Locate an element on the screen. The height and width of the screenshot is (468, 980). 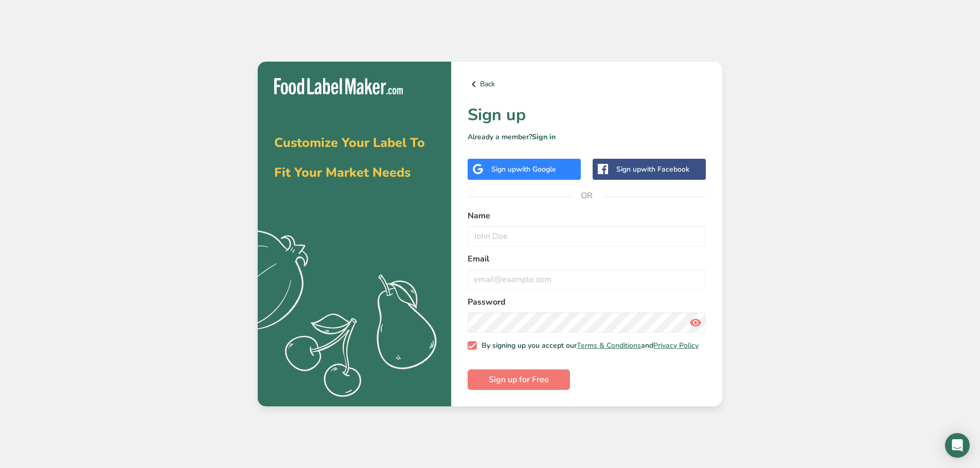
span: with Facebook is located at coordinates (665, 169).